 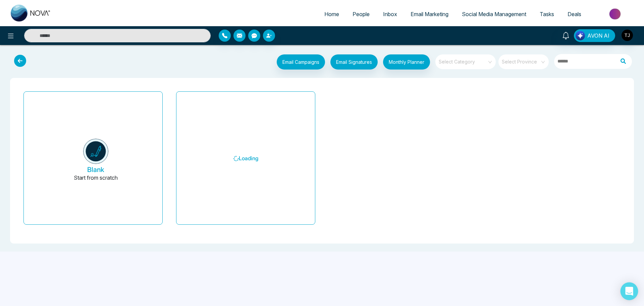 What do you see at coordinates (574, 14) in the screenshot?
I see `span: Deals` at bounding box center [574, 14].